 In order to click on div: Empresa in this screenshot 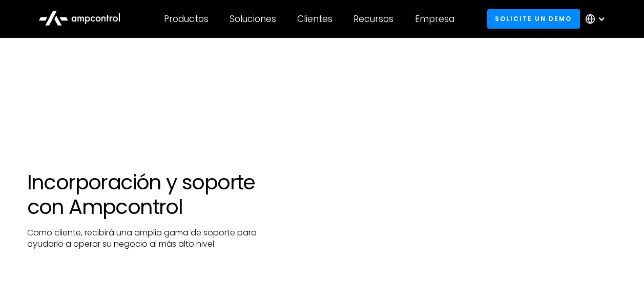, I will do `click(434, 19)`.